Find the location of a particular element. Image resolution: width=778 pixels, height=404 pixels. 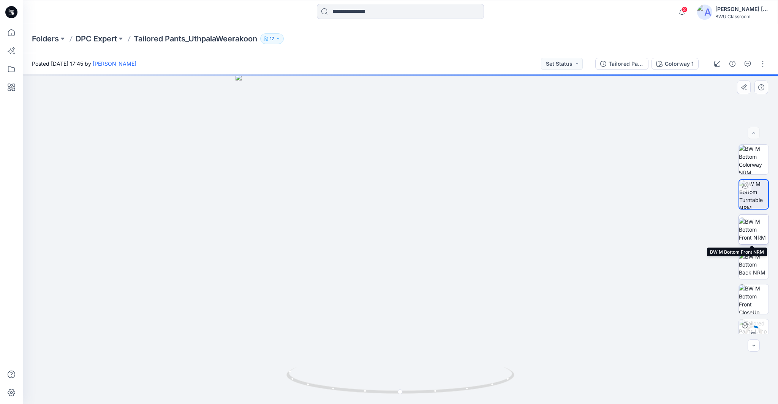

div: Colorway 1 is located at coordinates (679, 64).